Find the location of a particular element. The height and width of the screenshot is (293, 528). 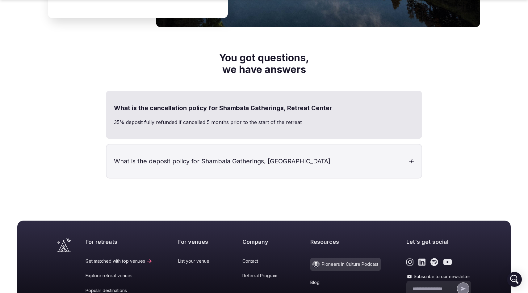

a: Link to the retreats and venues Youtube page is located at coordinates (448, 262).